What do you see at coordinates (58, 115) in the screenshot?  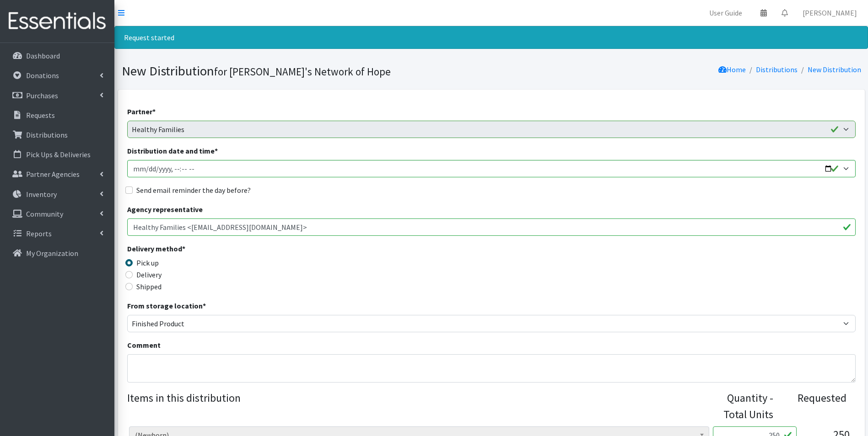 I see `a: Requests` at bounding box center [58, 115].